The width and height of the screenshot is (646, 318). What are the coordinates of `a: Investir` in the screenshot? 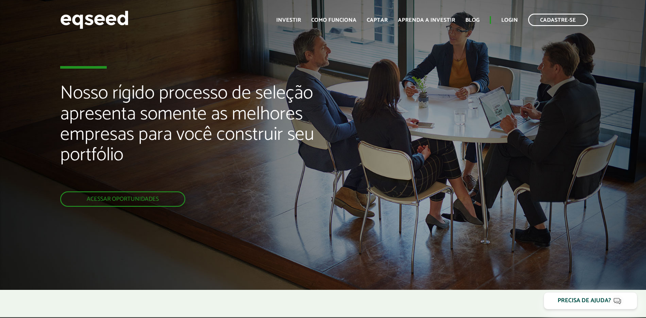 It's located at (289, 20).